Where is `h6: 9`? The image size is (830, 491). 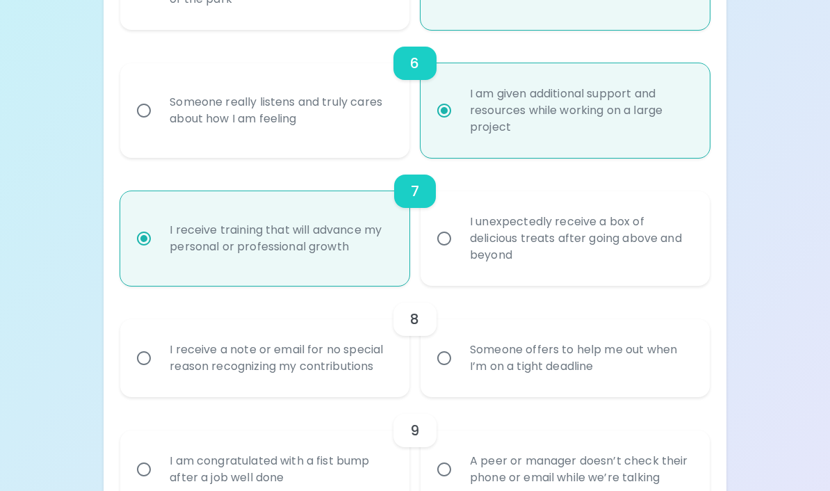
h6: 9 is located at coordinates (414, 430).